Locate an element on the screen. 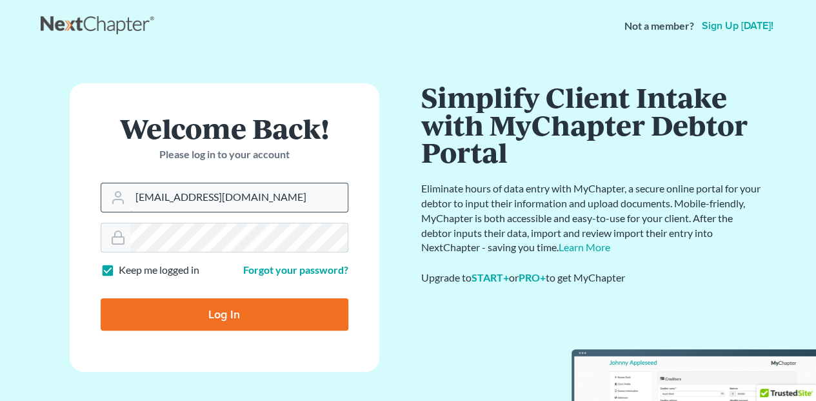  a: START+ is located at coordinates (490, 277).